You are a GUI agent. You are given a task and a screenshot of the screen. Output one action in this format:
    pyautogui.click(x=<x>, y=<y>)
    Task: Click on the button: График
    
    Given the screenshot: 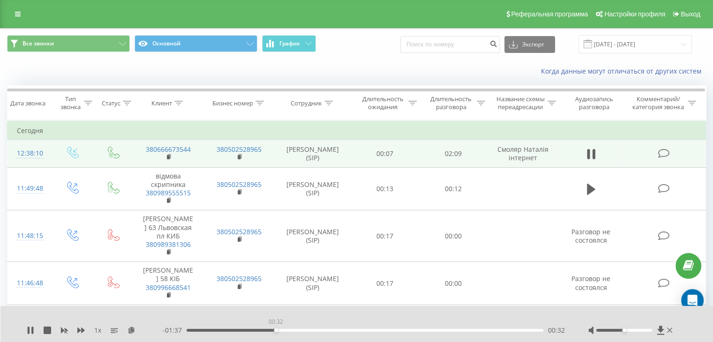 What is the action you would take?
    pyautogui.click(x=289, y=44)
    